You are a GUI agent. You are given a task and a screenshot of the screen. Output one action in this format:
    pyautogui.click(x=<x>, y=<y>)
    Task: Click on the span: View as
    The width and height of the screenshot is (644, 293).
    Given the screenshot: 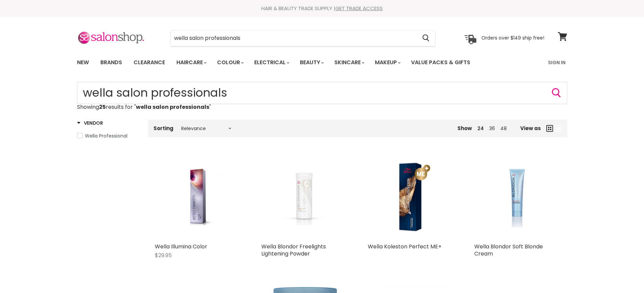 What is the action you would take?
    pyautogui.click(x=530, y=128)
    